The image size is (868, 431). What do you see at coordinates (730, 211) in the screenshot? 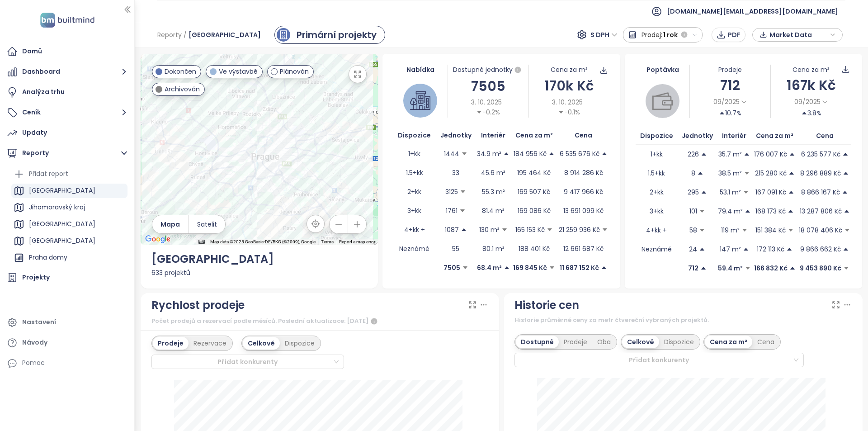
I see `p: 79.4 m²` at bounding box center [730, 211].